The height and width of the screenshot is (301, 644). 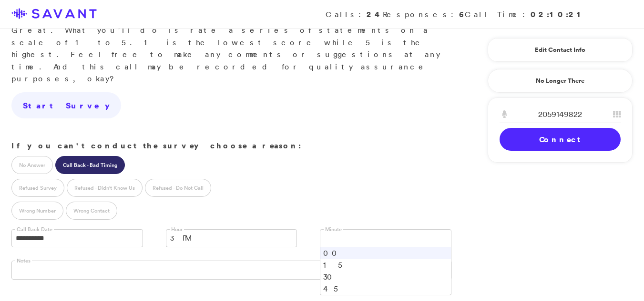 What do you see at coordinates (333, 229) in the screenshot?
I see `label: Minute` at bounding box center [333, 229].